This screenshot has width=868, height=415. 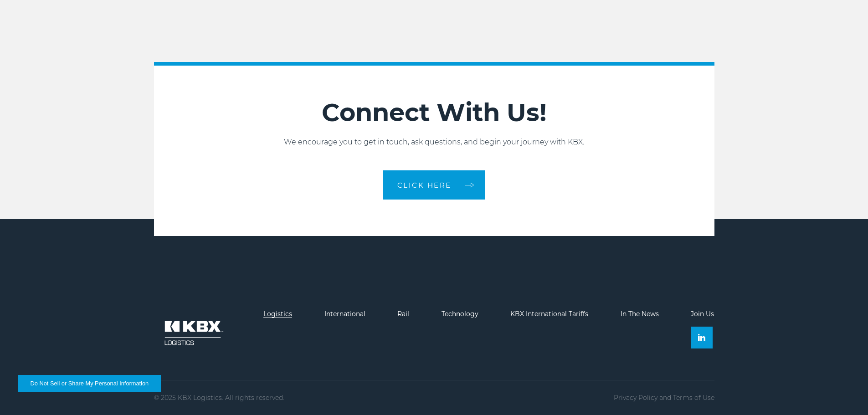 What do you see at coordinates (665, 398) in the screenshot?
I see `span: and` at bounding box center [665, 398].